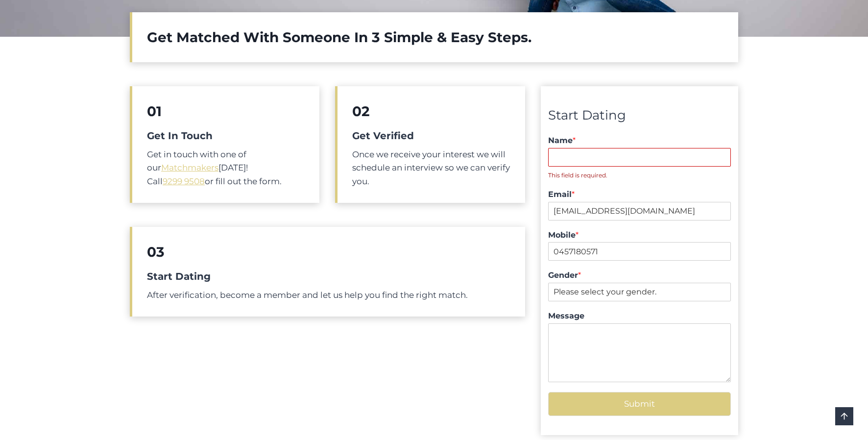  I want to click on label: Name, so click(639, 140).